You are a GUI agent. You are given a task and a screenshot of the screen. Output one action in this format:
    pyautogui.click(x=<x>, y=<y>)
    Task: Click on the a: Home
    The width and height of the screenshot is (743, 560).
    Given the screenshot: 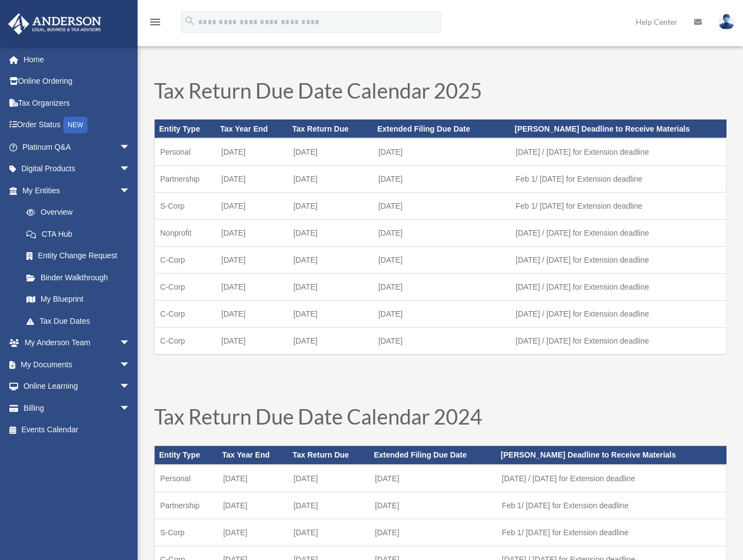 What is the action you would take?
    pyautogui.click(x=77, y=59)
    